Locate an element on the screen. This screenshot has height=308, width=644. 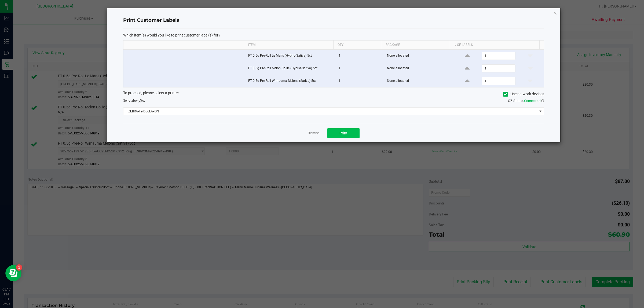
th: Qty is located at coordinates (357, 45).